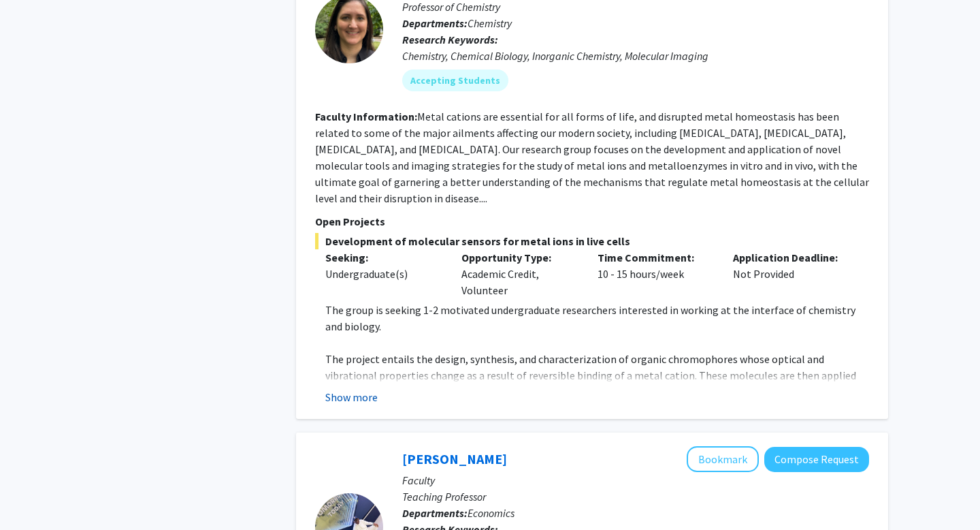 This screenshot has height=530, width=980. What do you see at coordinates (450, 39) in the screenshot?
I see `b: Research Keywords:` at bounding box center [450, 39].